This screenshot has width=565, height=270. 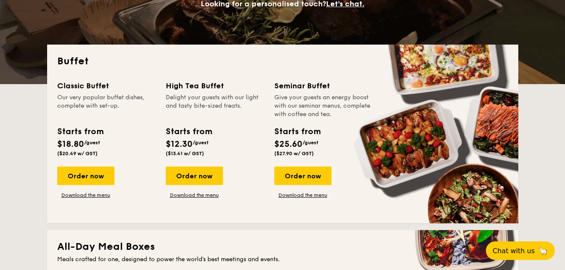 What do you see at coordinates (71, 144) in the screenshot?
I see `span: $18.80` at bounding box center [71, 144].